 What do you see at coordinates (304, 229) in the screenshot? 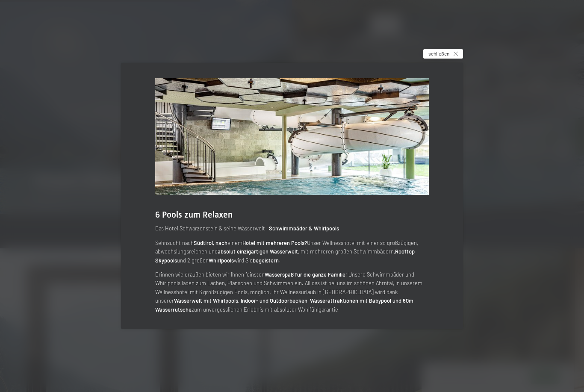
I see `strong: Schwimmbäder & Whirlpools` at bounding box center [304, 229].